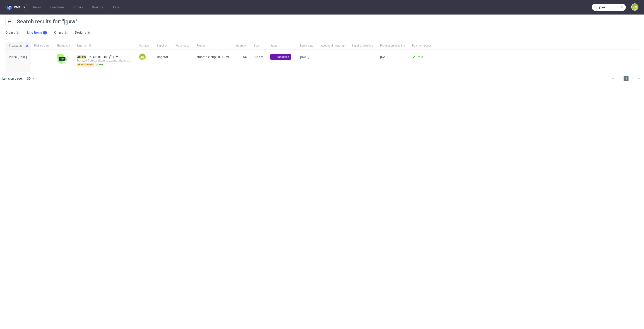 This screenshot has height=329, width=644. I want to click on a: R943101910, so click(98, 57).